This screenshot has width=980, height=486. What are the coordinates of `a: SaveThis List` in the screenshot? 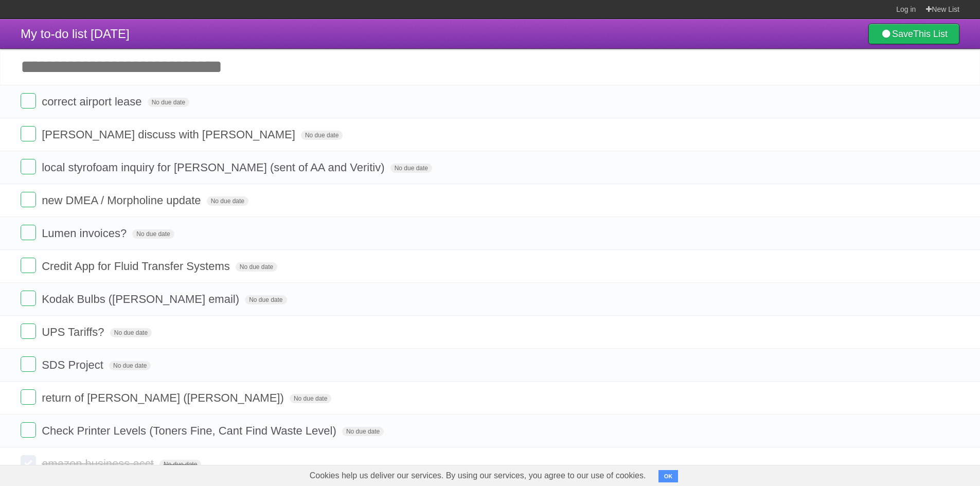 It's located at (913, 34).